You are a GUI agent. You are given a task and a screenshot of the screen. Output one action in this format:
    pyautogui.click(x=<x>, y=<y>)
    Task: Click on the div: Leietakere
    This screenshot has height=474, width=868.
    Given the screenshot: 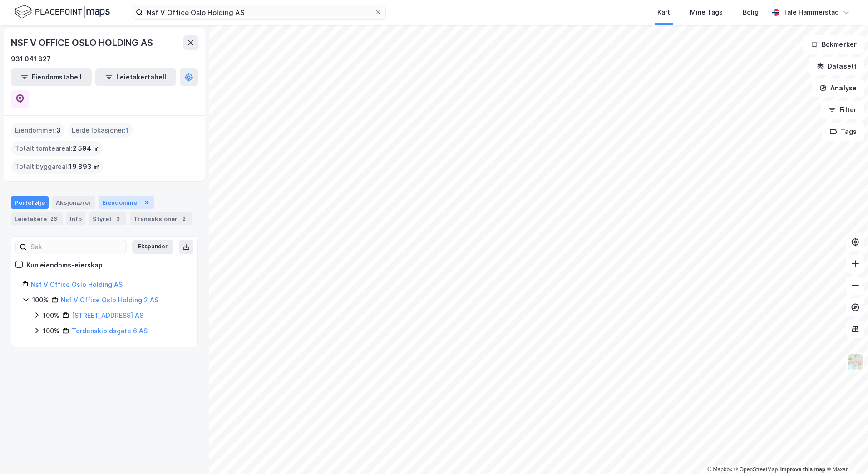 What is the action you would take?
    pyautogui.click(x=36, y=219)
    